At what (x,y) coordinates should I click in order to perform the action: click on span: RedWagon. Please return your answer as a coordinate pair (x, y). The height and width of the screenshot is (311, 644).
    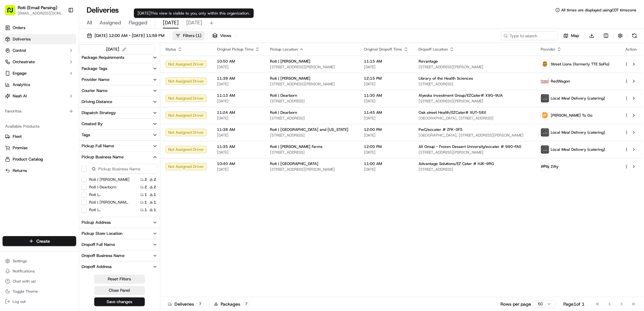
    Looking at the image, I should click on (560, 81).